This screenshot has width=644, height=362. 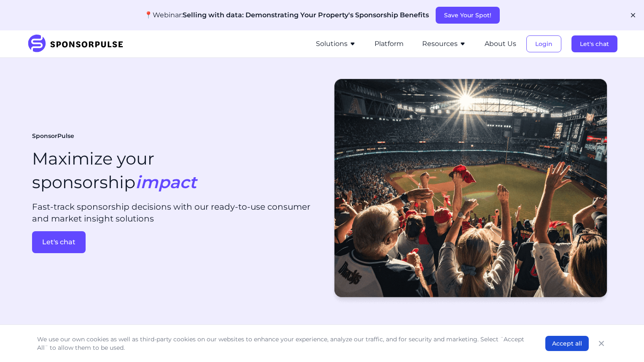 What do you see at coordinates (174, 213) in the screenshot?
I see `p: Fast-track sponsorship decisions with our ready-to-use consumer and market insight solutions` at bounding box center [174, 213].